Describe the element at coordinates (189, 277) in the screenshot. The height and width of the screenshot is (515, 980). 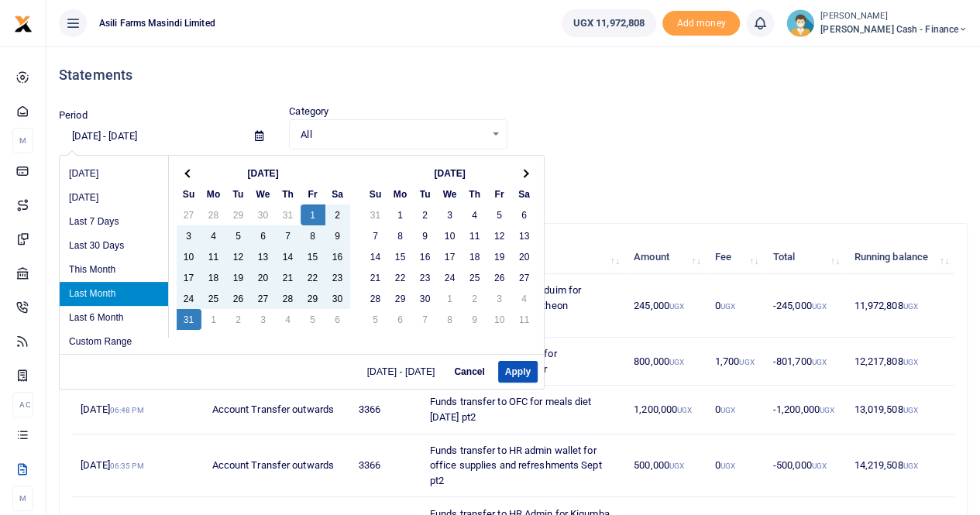
I see `td: 17` at that location.